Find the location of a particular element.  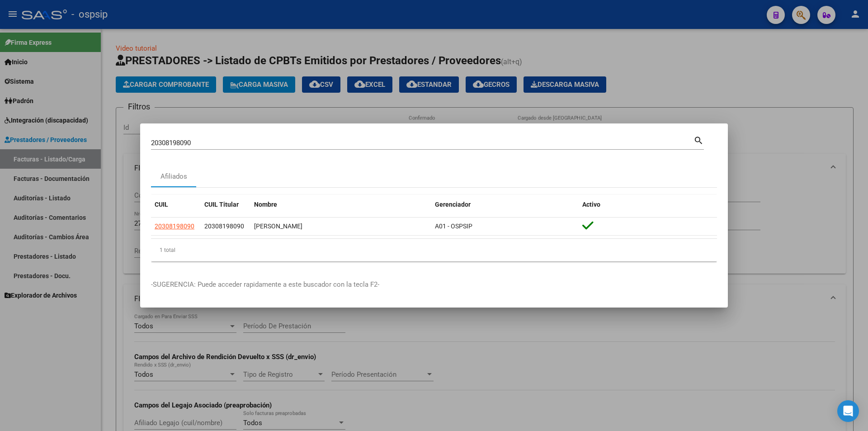

datatable-header-cell: Activo is located at coordinates (648, 205).